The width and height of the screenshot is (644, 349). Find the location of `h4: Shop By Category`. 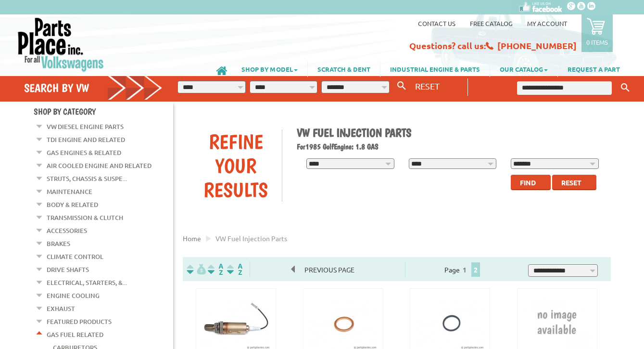

h4: Shop By Category is located at coordinates (103, 111).